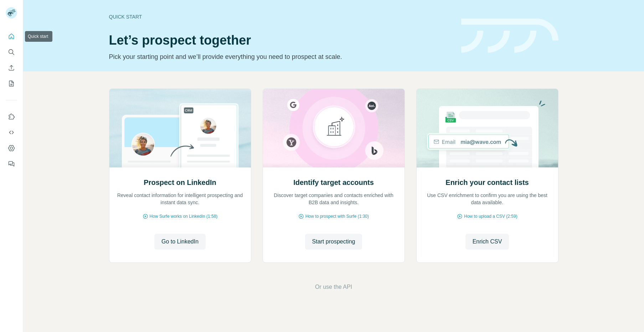 Image resolution: width=644 pixels, height=332 pixels. Describe the element at coordinates (487, 242) in the screenshot. I see `span: Enrich CSV` at that location.